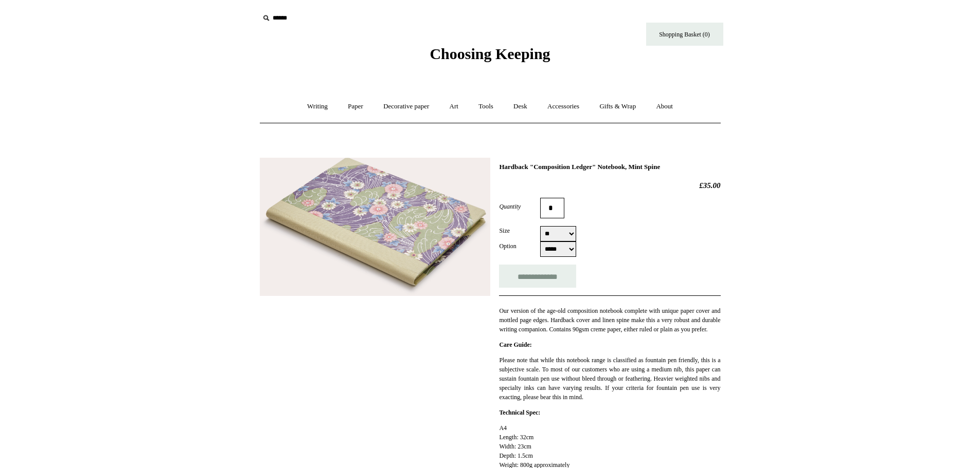 The width and height of the screenshot is (980, 468). Describe the element at coordinates (490, 54) in the screenshot. I see `span: Choosing Keeping` at that location.